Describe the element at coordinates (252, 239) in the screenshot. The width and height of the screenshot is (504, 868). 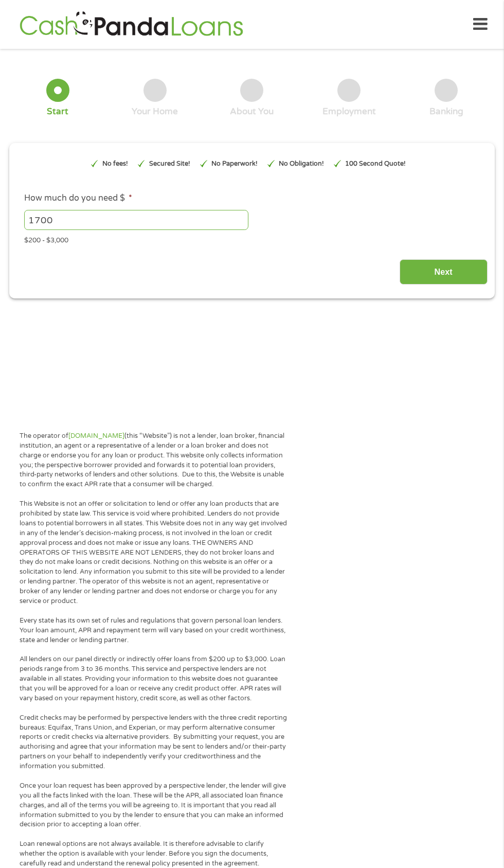
I see `div: $200 - $3,000` at that location.